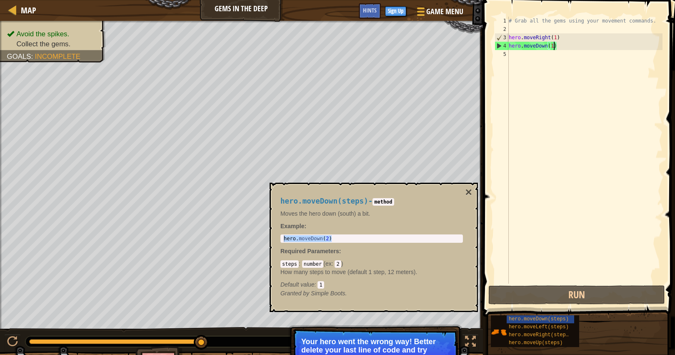 The image size is (675, 355). Describe the element at coordinates (310, 251) in the screenshot. I see `span: Required Parameters` at that location.